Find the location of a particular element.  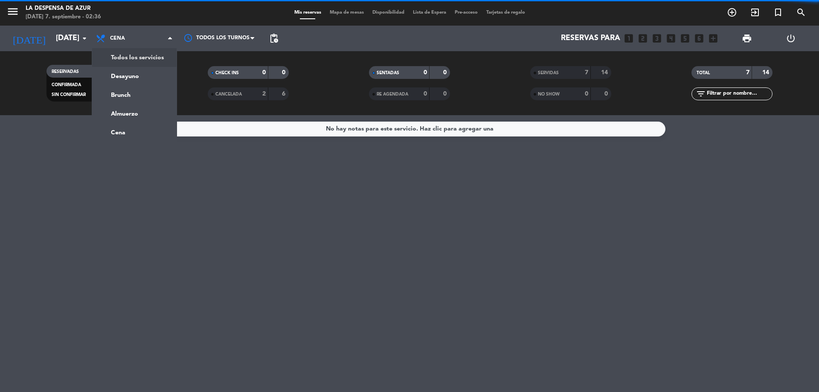

div: La Despensa de Azur is located at coordinates (63, 9).